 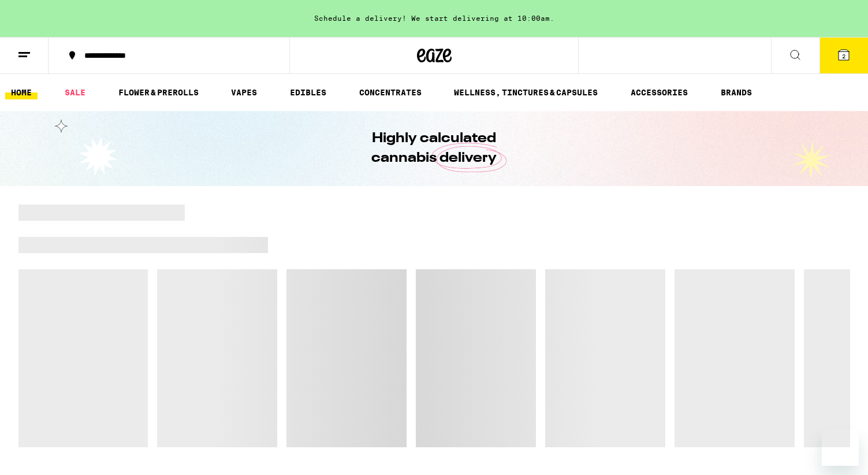 I want to click on a: EDIBLES, so click(x=308, y=92).